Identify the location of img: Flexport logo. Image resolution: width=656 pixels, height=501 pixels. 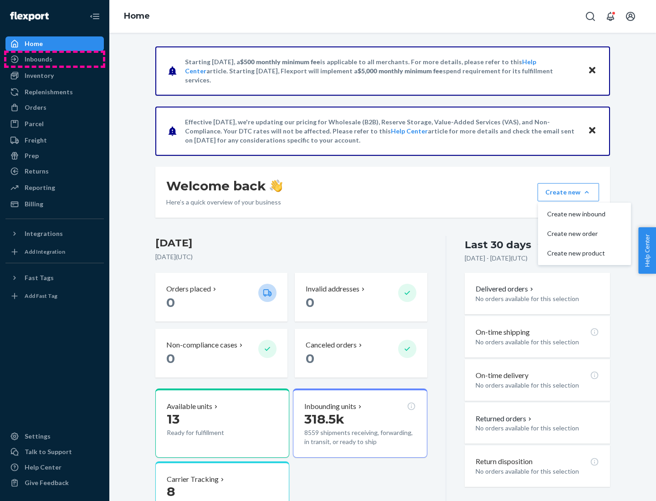
(29, 16).